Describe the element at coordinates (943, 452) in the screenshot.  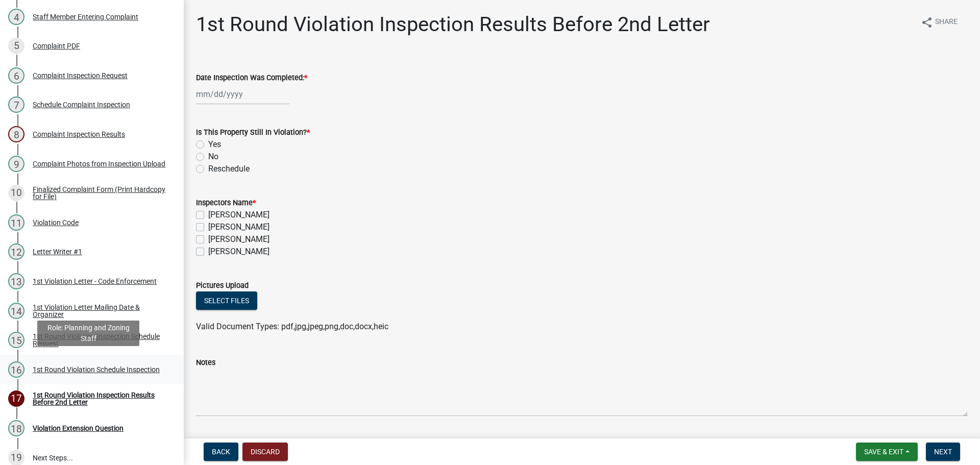
I see `span: Next` at that location.